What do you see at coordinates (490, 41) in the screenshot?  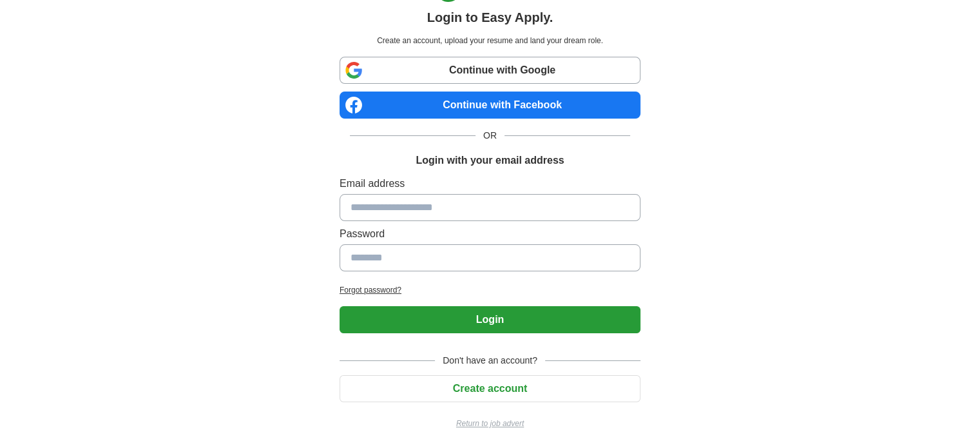 I see `p: Create an account, upload your resume and land your dream role.` at bounding box center [490, 41].